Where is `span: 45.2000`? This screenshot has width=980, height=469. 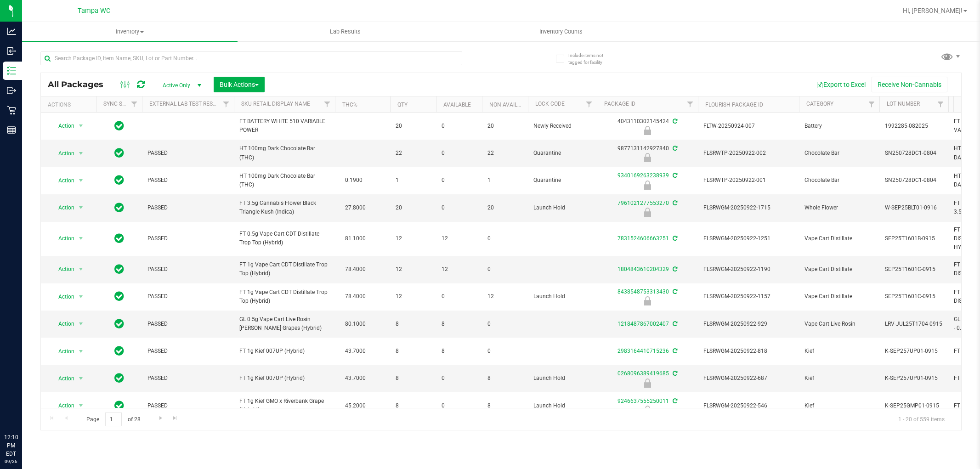 span: 45.2000 is located at coordinates (355, 405).